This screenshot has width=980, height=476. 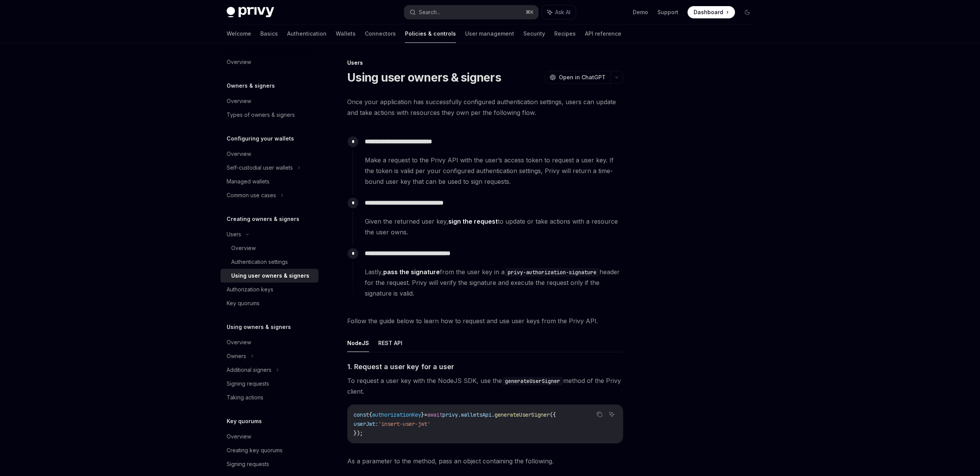 I want to click on a: Connectors, so click(x=380, y=33).